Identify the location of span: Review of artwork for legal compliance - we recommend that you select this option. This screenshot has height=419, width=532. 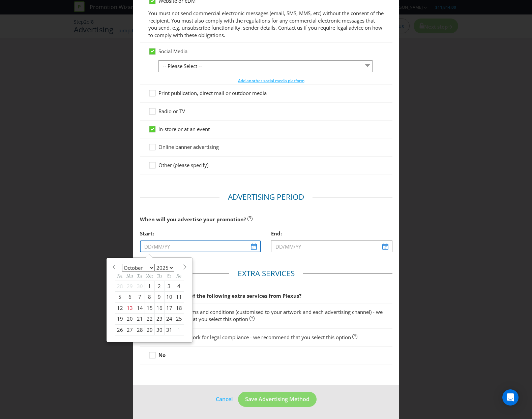
(255, 337).